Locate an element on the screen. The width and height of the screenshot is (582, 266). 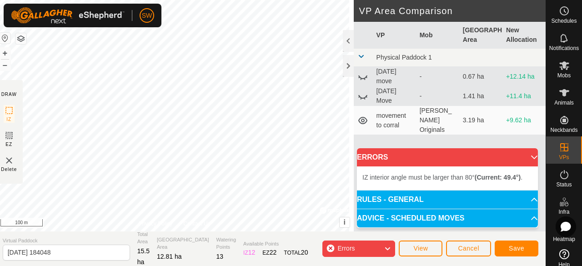
button: View is located at coordinates (421, 248).